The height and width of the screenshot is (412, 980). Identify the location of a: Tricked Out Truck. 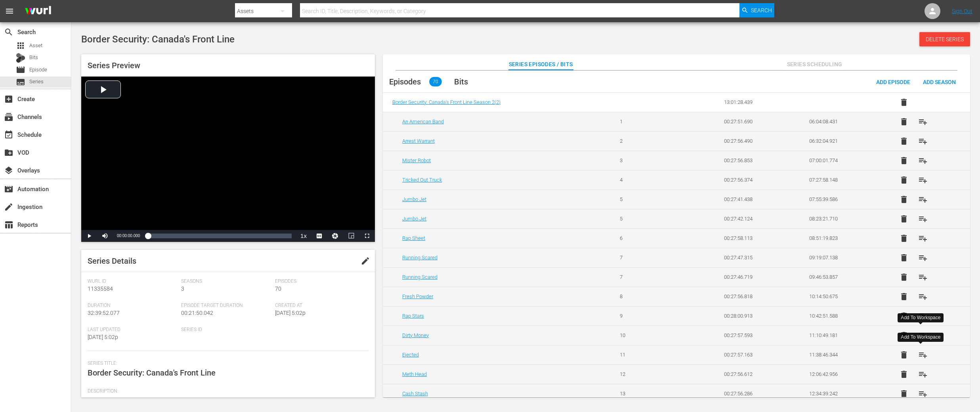
(422, 180).